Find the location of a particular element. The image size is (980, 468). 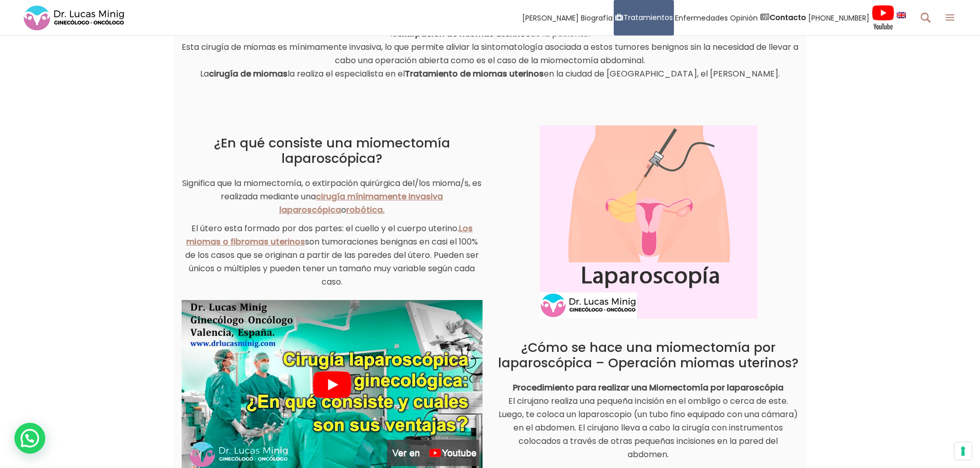

img: cirugía-miomectomia-laparoscópica is located at coordinates (648, 222).